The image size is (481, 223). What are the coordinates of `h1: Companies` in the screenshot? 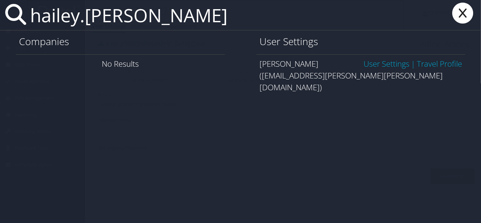 It's located at (120, 42).